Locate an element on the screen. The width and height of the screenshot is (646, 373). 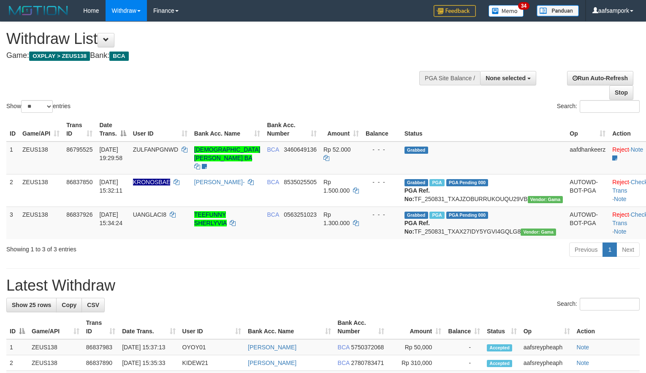
th: Status: activate to sort column ascending is located at coordinates (502, 327).